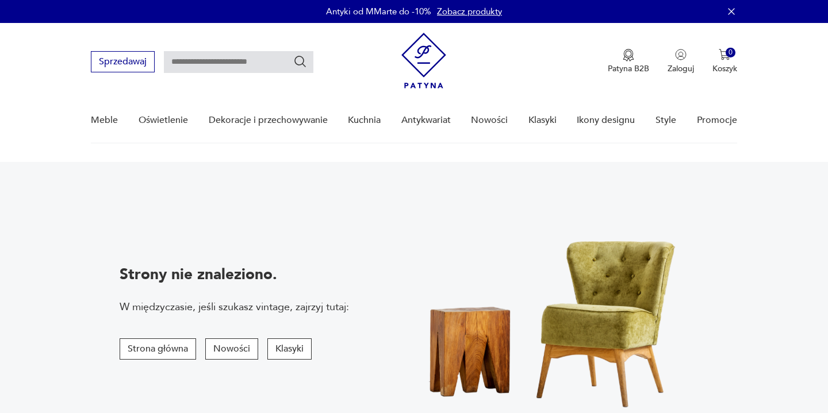 This screenshot has width=828, height=413. Describe the element at coordinates (426, 120) in the screenshot. I see `a: Antykwariat` at that location.